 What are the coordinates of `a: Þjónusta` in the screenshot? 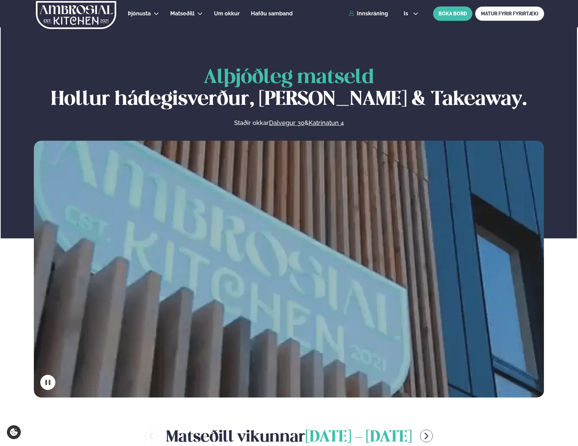 It's located at (139, 14).